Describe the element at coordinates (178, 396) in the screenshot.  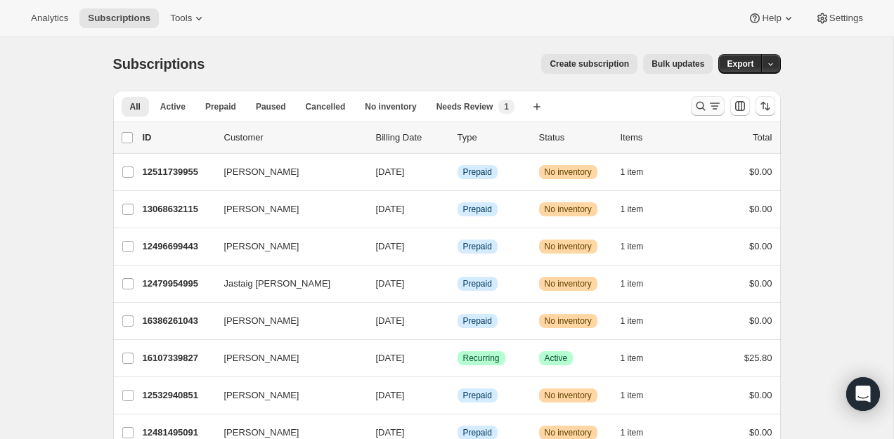
I see `p: 12532940851` at that location.